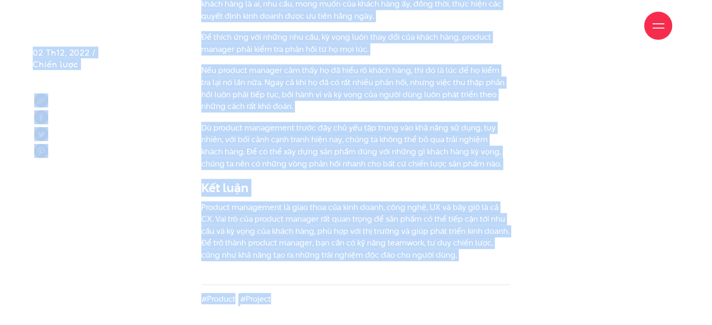 This screenshot has width=712, height=325. What do you see at coordinates (356, 188) in the screenshot?
I see `h2: Kết luận` at bounding box center [356, 188].